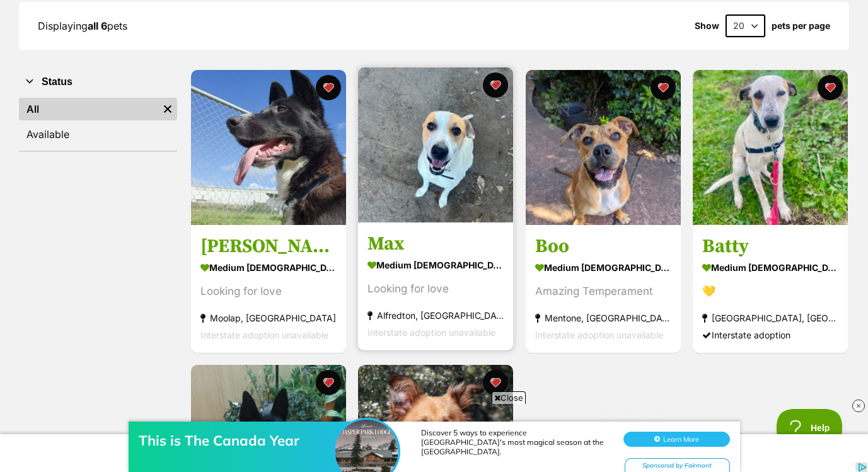 This screenshot has width=868, height=472. I want to click on a: Available, so click(98, 135).